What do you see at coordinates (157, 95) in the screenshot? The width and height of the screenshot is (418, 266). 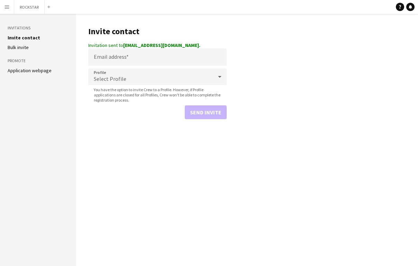 I see `span: You have the option to invite Crew to a Profile. However, if Profile applications are closed for ...` at bounding box center [157, 95].